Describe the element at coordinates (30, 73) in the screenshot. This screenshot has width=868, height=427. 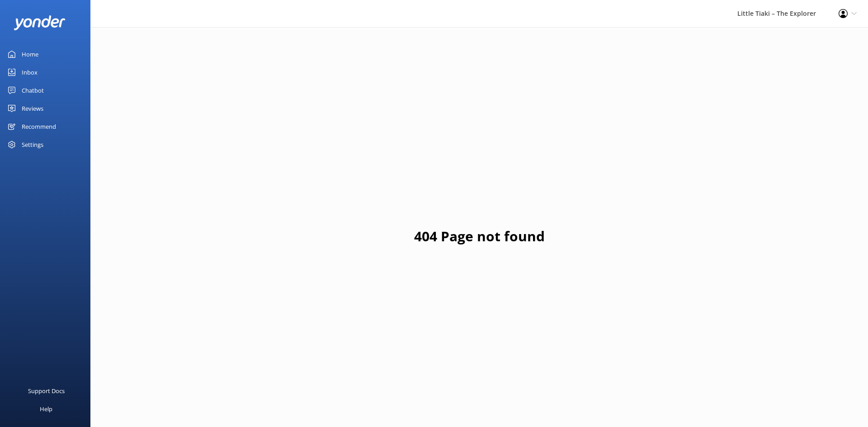
I see `div: Inbox` at that location.